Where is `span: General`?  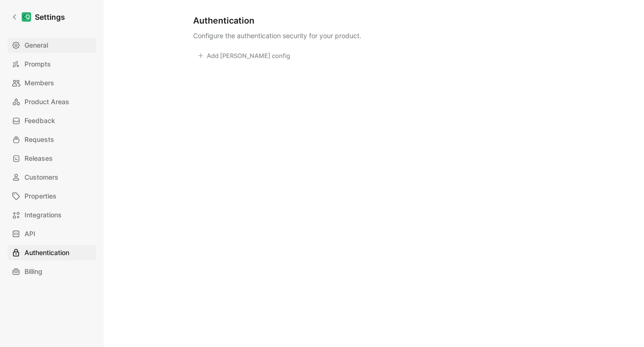
span: General is located at coordinates (37, 45).